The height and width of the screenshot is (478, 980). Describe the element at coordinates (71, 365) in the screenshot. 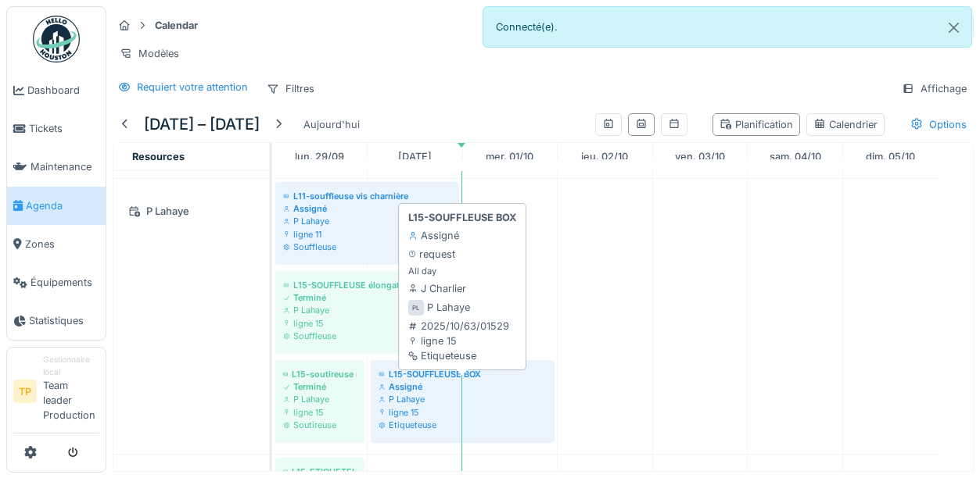

I see `div: Gestionnaire local` at that location.